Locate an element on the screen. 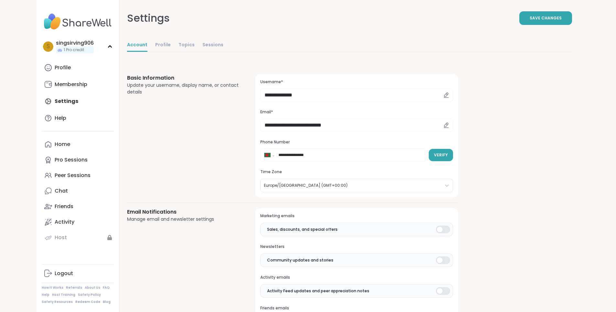 This screenshot has height=312, width=616. a: Sessions is located at coordinates (213, 45).